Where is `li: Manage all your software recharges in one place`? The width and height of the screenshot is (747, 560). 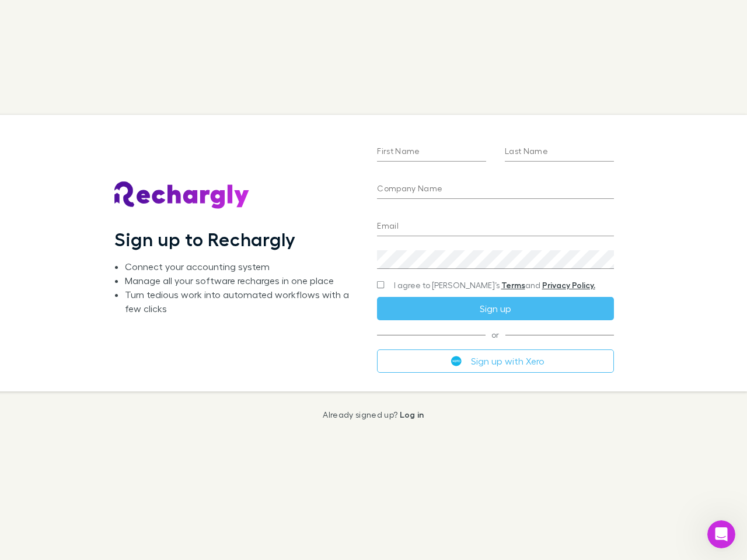 li: Manage all your software recharges in one place is located at coordinates (242, 280).